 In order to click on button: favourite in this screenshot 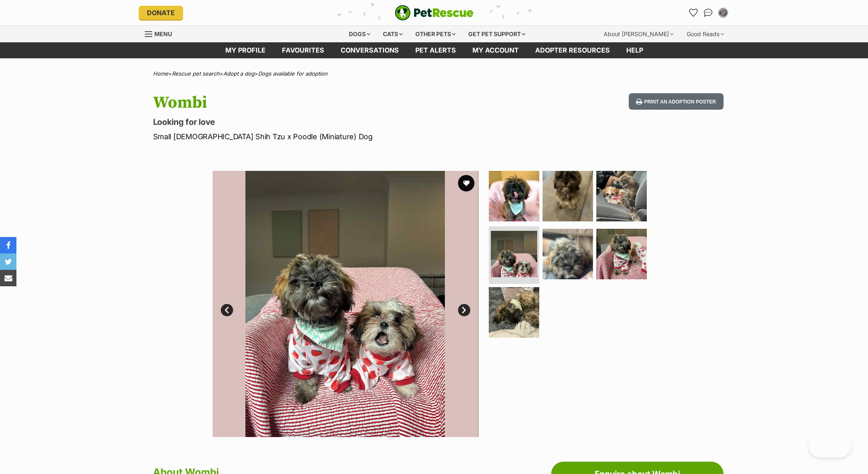, I will do `click(466, 183)`.